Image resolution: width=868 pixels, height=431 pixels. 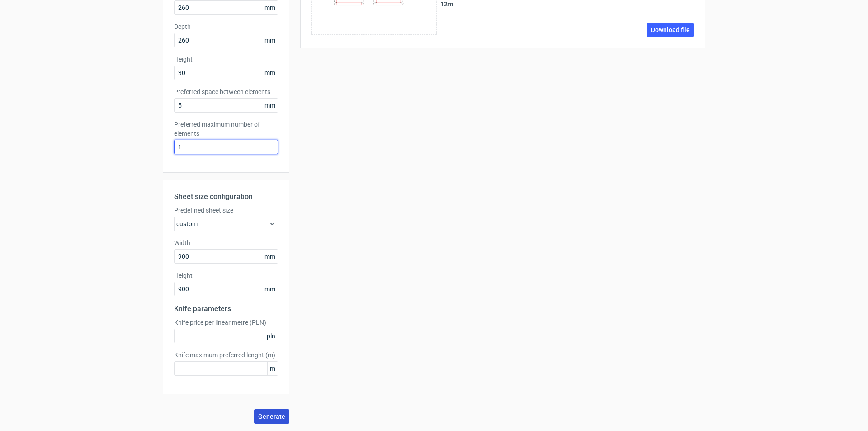 What do you see at coordinates (271, 416) in the screenshot?
I see `button: Generate` at bounding box center [271, 416].